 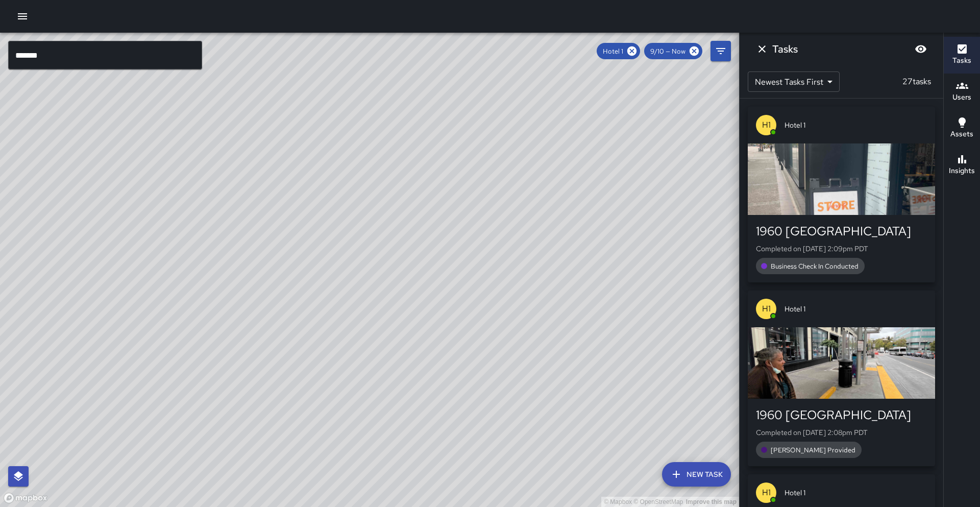 I want to click on p: 27 tasks, so click(x=917, y=82).